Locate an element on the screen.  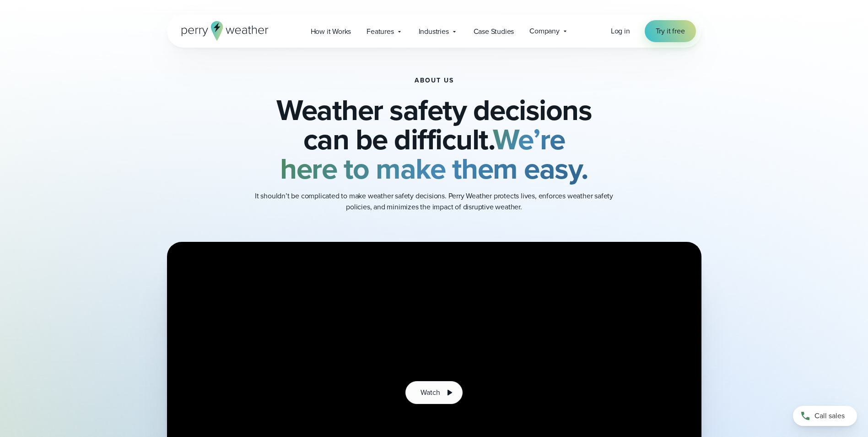
span: Call sales is located at coordinates (829, 416).